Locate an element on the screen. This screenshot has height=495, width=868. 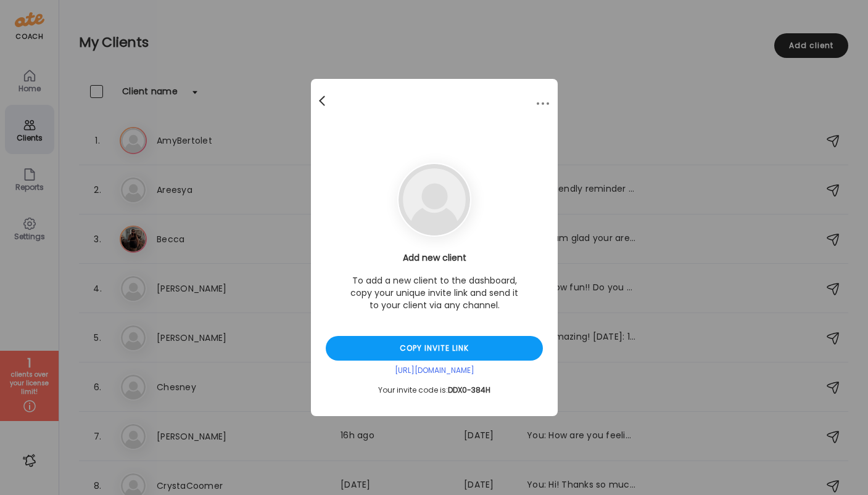
img: bg-avatar-default.svg is located at coordinates (434, 199).